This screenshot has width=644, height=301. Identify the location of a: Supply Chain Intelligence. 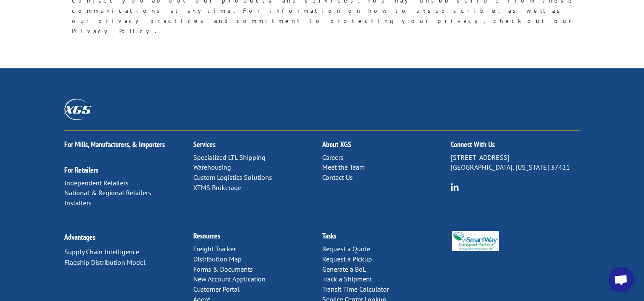
(102, 252).